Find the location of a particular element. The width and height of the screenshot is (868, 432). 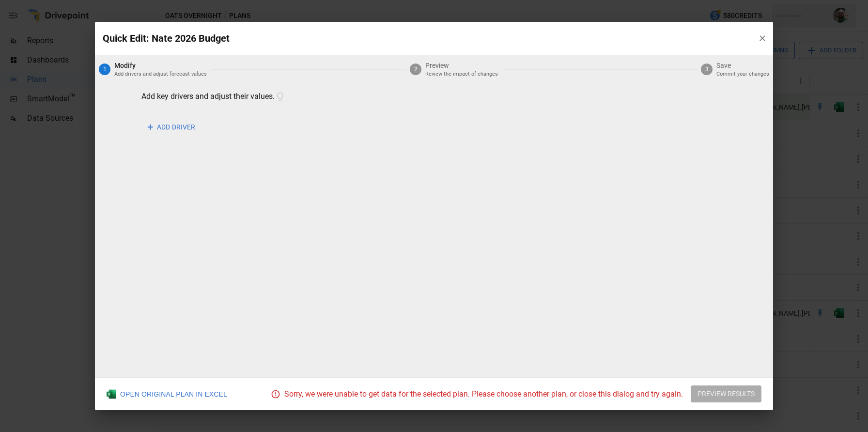

text: 3 is located at coordinates (707, 69).